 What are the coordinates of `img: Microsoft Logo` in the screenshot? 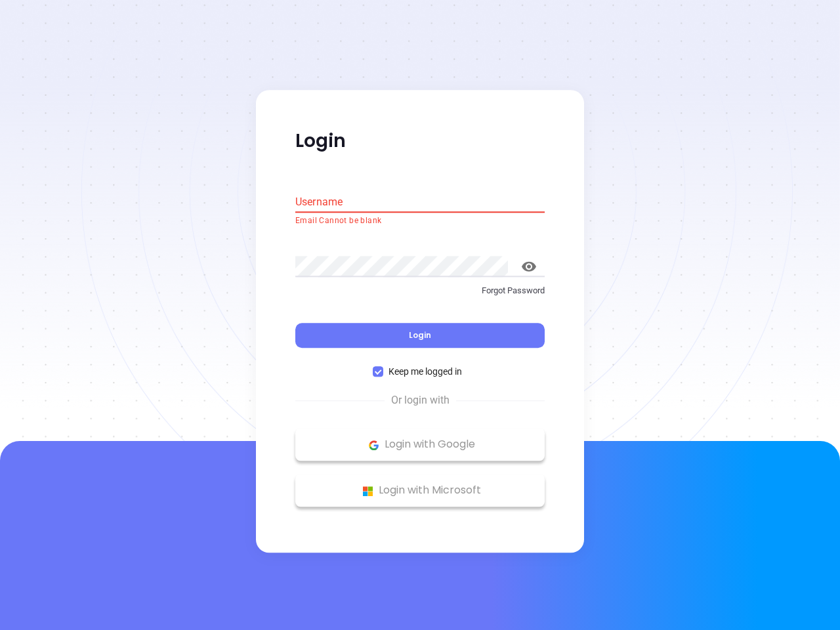 It's located at (367, 491).